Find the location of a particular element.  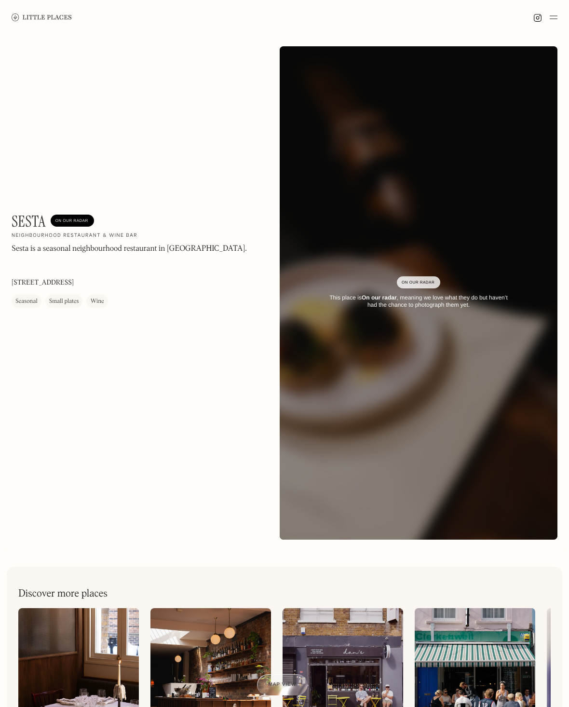

span: Map view is located at coordinates (282, 684).